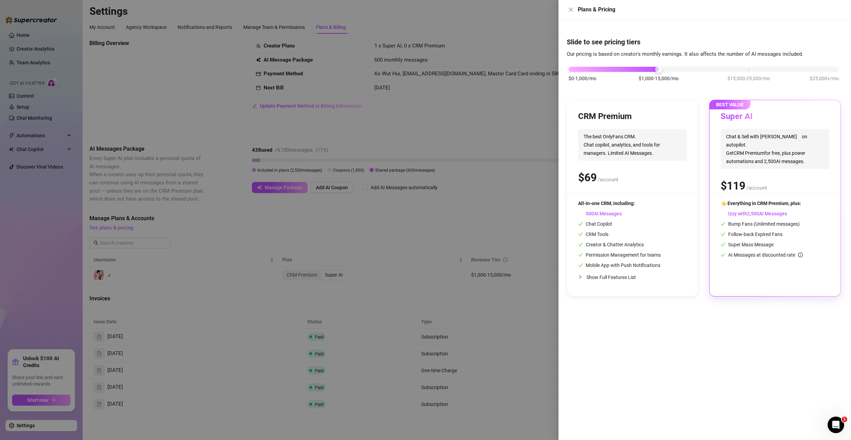 This screenshot has height=440, width=851. I want to click on h3: Super AI, so click(742, 117).